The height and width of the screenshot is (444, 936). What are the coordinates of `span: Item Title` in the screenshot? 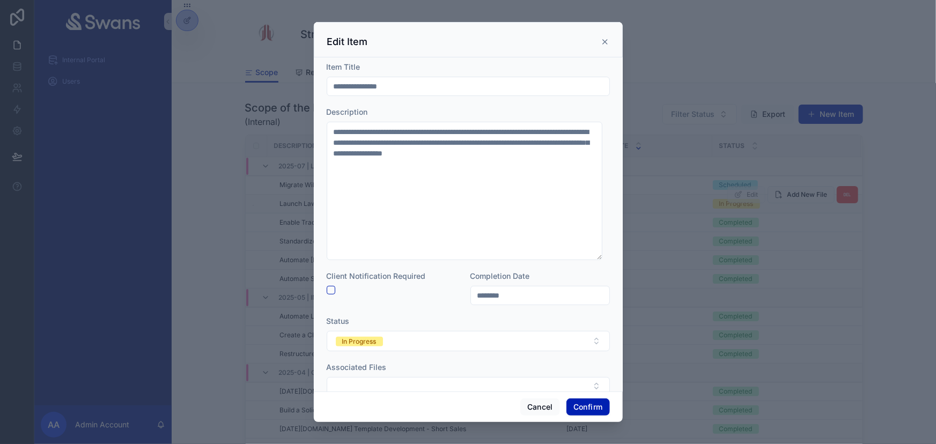 It's located at (343, 67).